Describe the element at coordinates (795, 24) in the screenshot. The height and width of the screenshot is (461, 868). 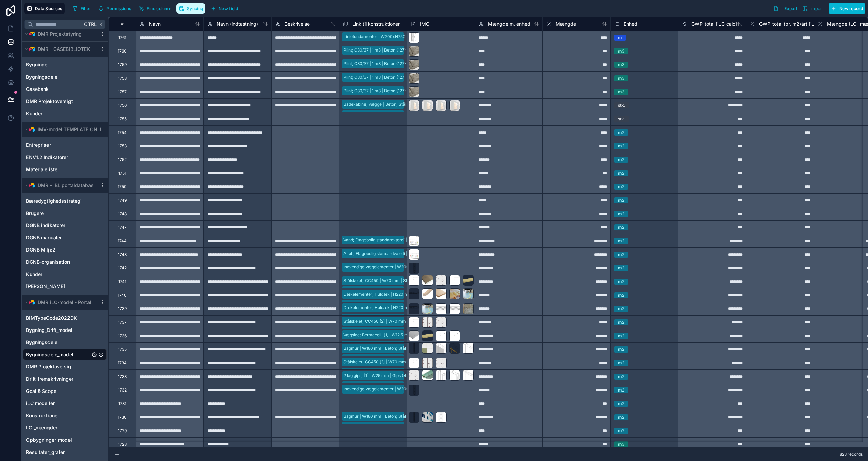
I see `span: GWP_total (pr. m2/år) [iLC_calc]` at that location.